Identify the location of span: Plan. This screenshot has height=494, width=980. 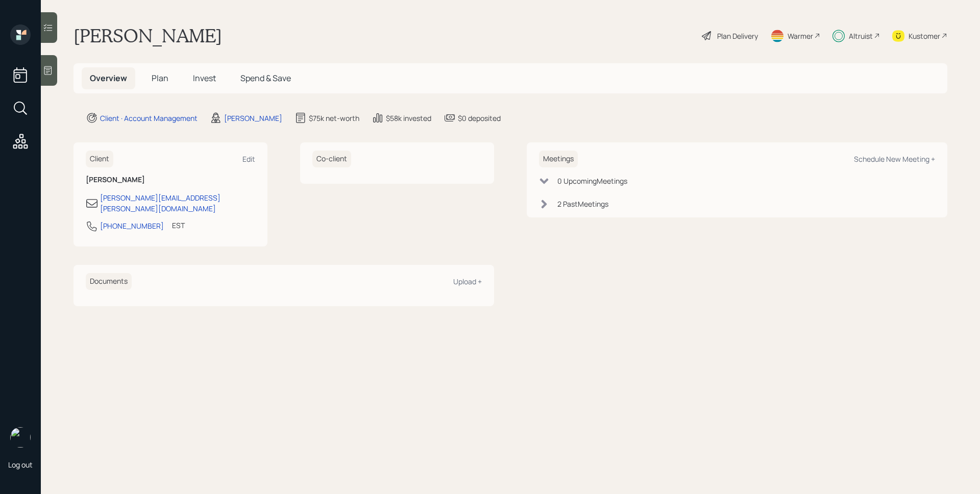
(159, 78).